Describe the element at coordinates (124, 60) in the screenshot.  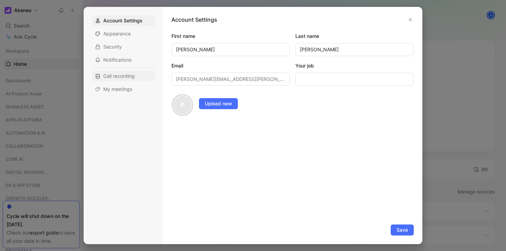
I see `div: Notifications` at that location.